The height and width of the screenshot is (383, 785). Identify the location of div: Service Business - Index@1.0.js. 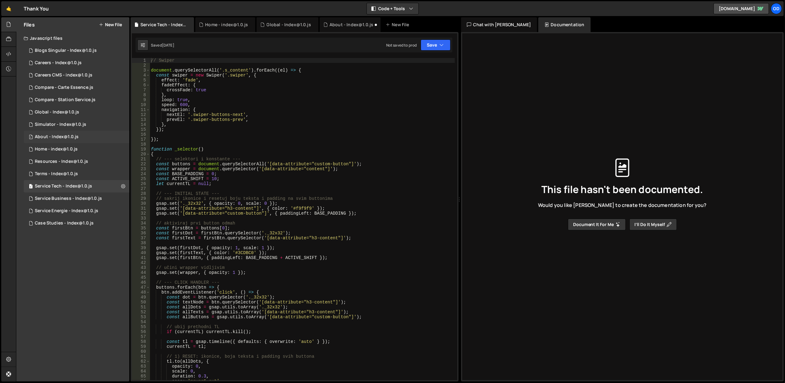
(68, 198).